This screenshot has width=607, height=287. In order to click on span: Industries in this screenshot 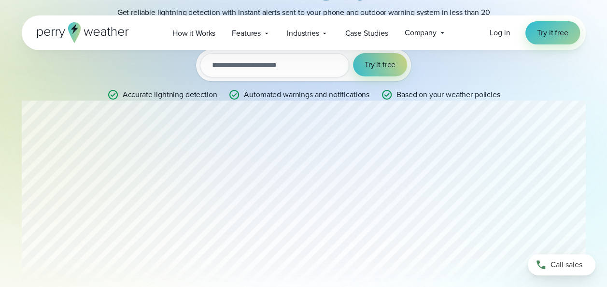, I will do `click(303, 33)`.